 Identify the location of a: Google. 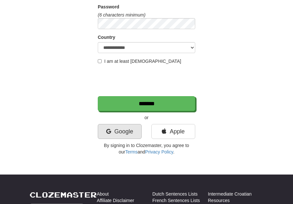
(119, 132).